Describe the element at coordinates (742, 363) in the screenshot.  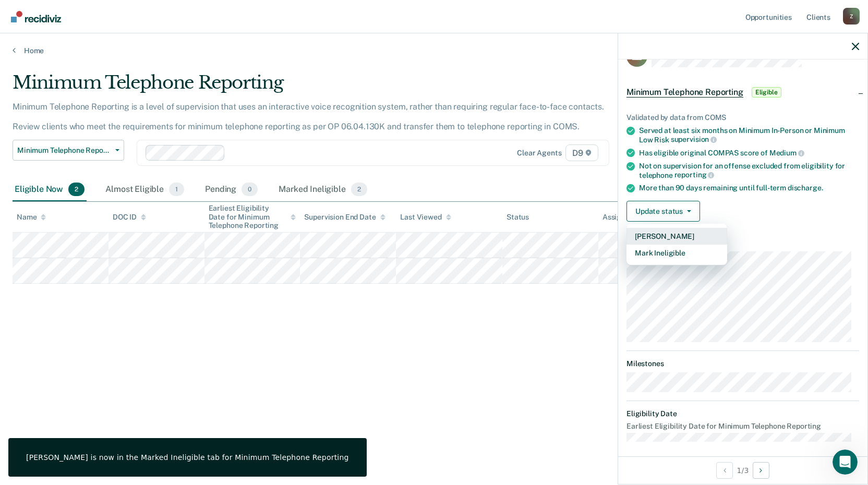
I see `dt: Milestones` at that location.